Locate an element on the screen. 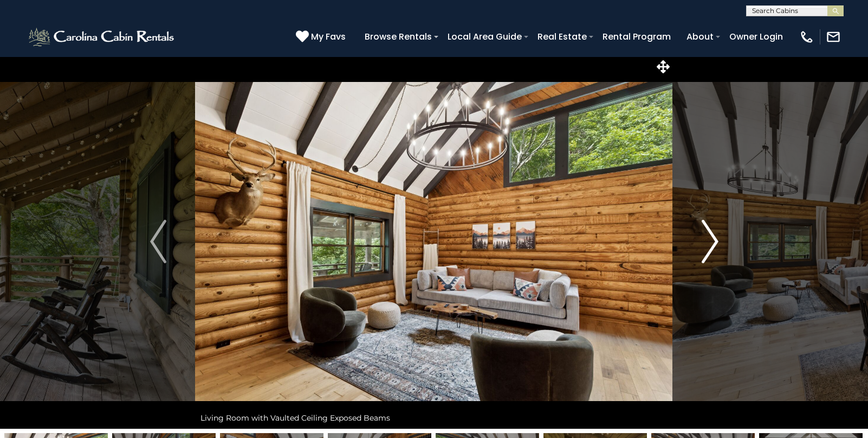 This screenshot has width=868, height=438. img: phone-regular-white.png is located at coordinates (807, 37).